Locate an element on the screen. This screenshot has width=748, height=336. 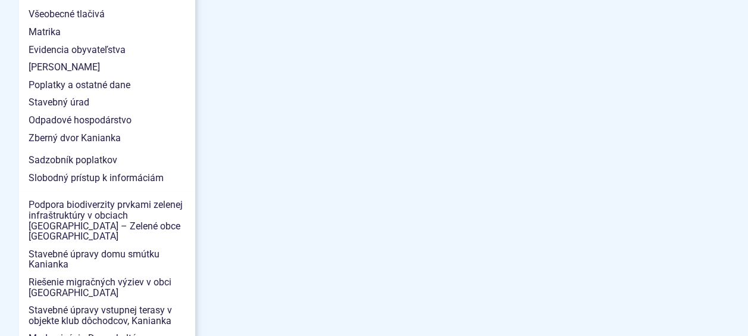
a: Stavebné úpravy domu smútku Kanianka is located at coordinates (107, 259).